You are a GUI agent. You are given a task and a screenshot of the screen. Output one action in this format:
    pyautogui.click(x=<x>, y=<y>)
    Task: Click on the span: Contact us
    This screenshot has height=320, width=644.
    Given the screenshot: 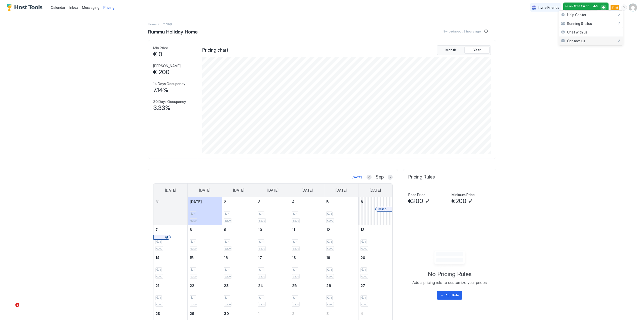 What is the action you would take?
    pyautogui.click(x=576, y=41)
    